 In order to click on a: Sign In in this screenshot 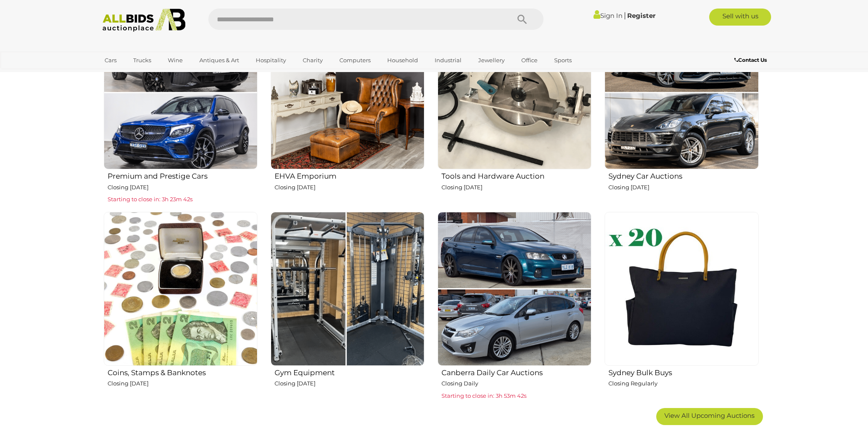, I will do `click(608, 15)`.